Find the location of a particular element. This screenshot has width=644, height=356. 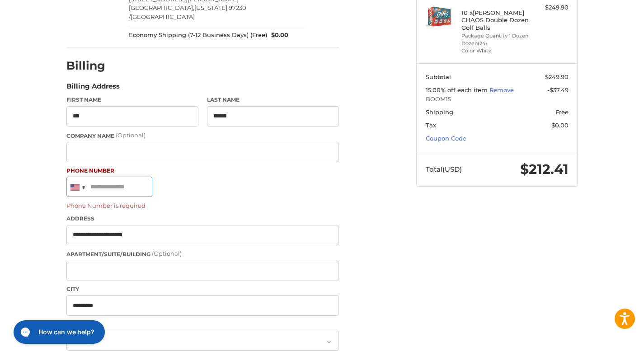

a: Coupon Code is located at coordinates (446, 138).